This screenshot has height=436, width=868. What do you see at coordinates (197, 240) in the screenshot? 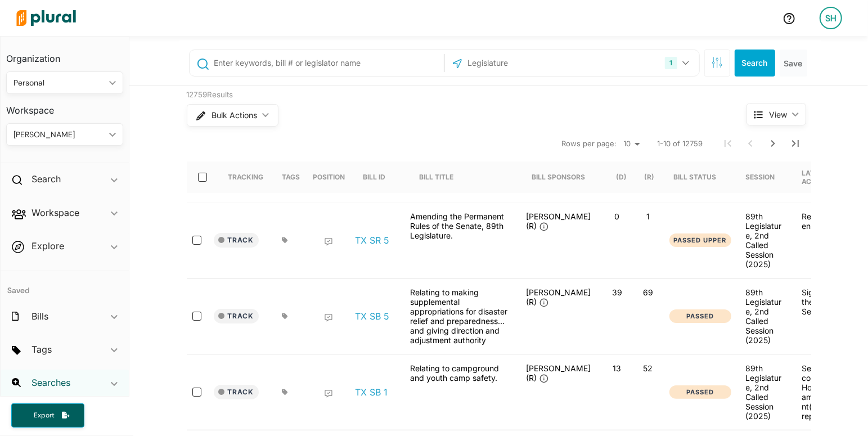
I see `input: select-row-state-tx-892-sr5` at bounding box center [197, 240].